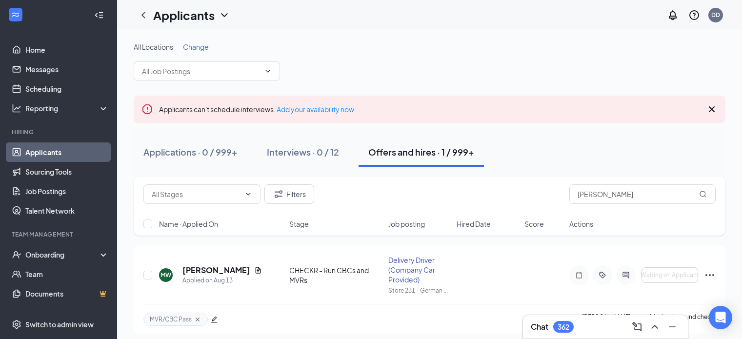 The image size is (742, 339). I want to click on div: DD, so click(715, 15).